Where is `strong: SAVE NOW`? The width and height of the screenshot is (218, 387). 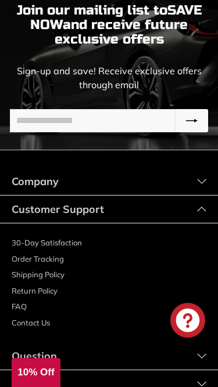 strong: SAVE NOW is located at coordinates (116, 17).